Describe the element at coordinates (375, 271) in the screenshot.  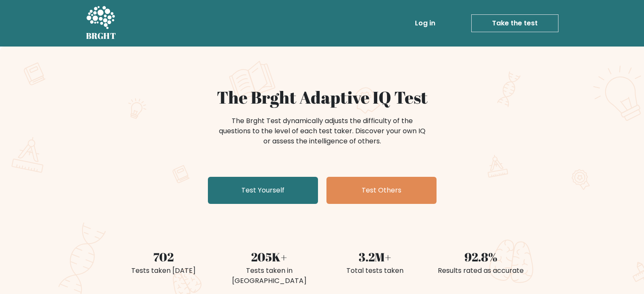
I see `div: Total tests taken` at that location.